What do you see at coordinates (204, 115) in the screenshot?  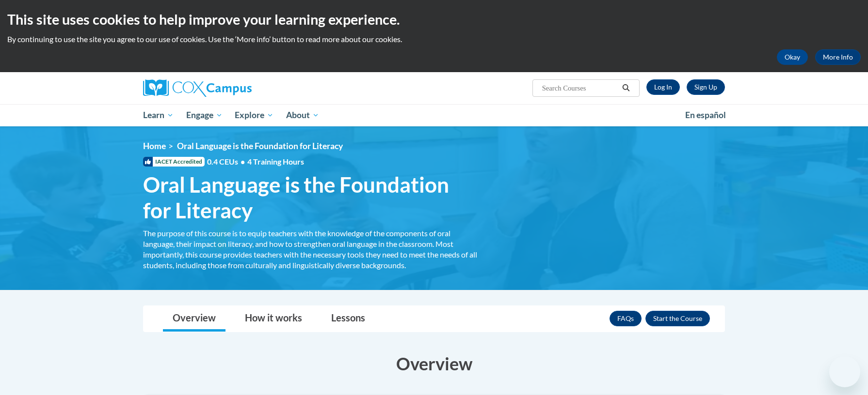 I see `span: Engage` at bounding box center [204, 115].